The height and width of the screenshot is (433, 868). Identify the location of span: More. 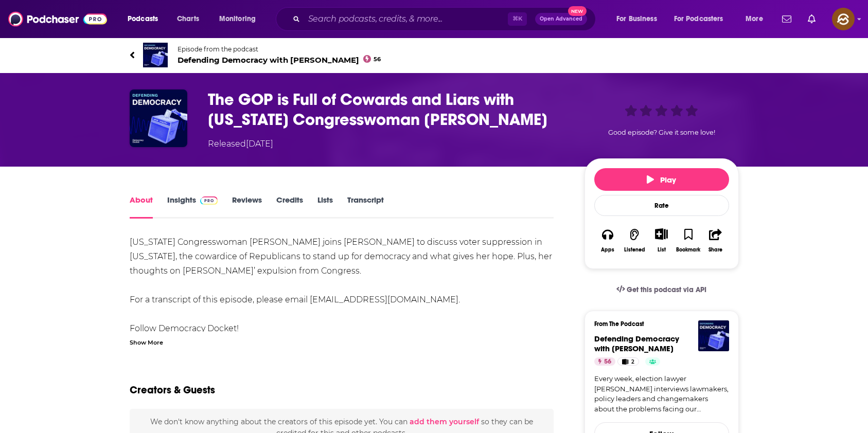
(754, 19).